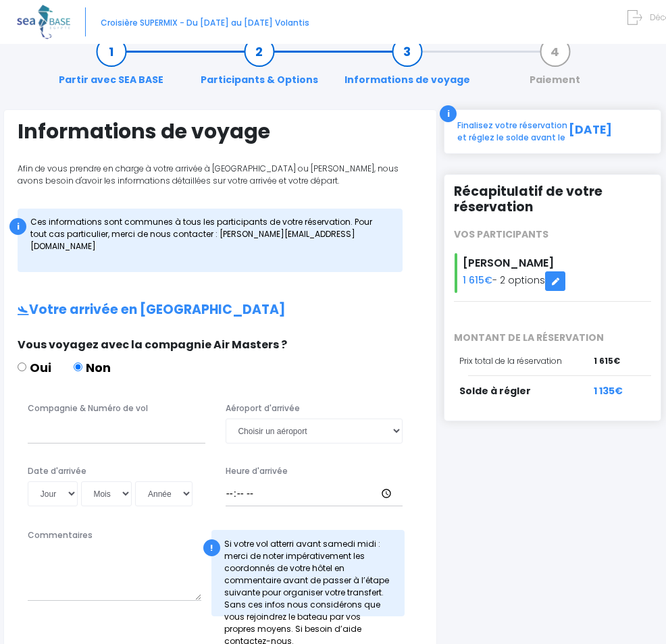  I want to click on h2: Récapitulatif de votre réservation, so click(552, 200).